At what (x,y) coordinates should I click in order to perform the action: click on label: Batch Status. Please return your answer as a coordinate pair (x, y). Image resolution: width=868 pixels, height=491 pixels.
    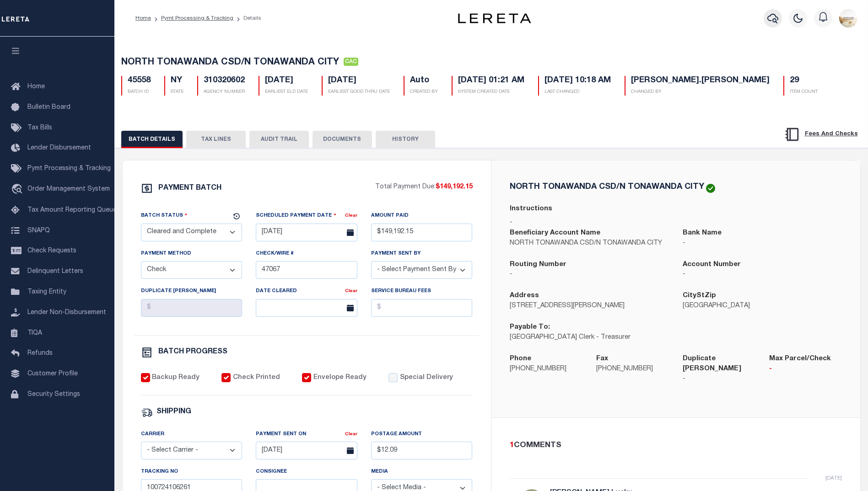
    Looking at the image, I should click on (164, 215).